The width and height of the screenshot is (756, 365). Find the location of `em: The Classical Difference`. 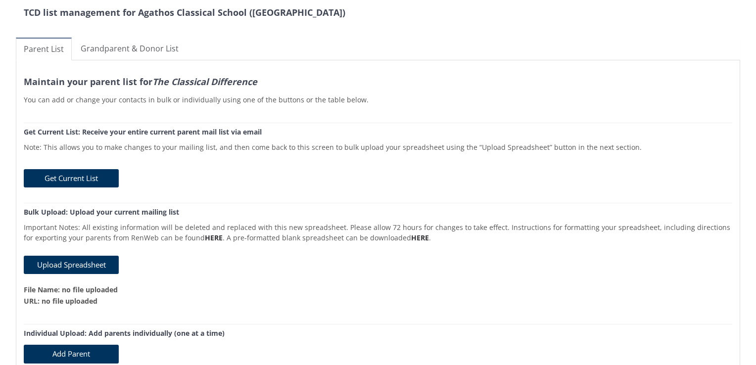

em: The Classical Difference is located at coordinates (205, 82).